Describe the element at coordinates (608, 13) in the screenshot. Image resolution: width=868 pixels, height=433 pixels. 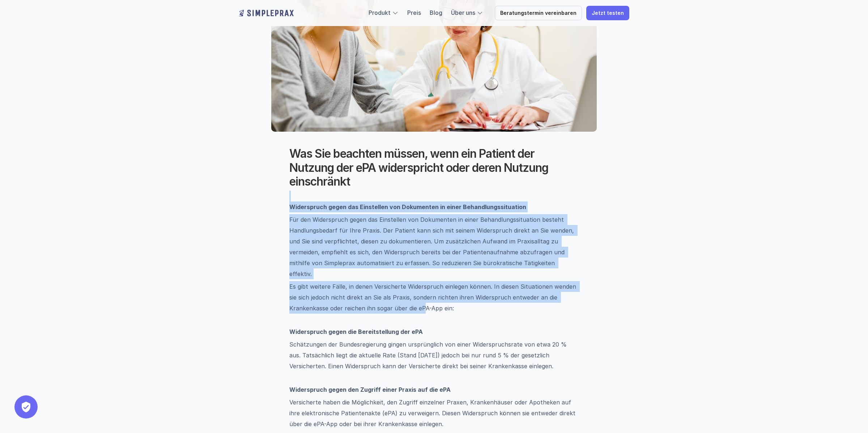
I see `a: Jetzt testen` at that location.